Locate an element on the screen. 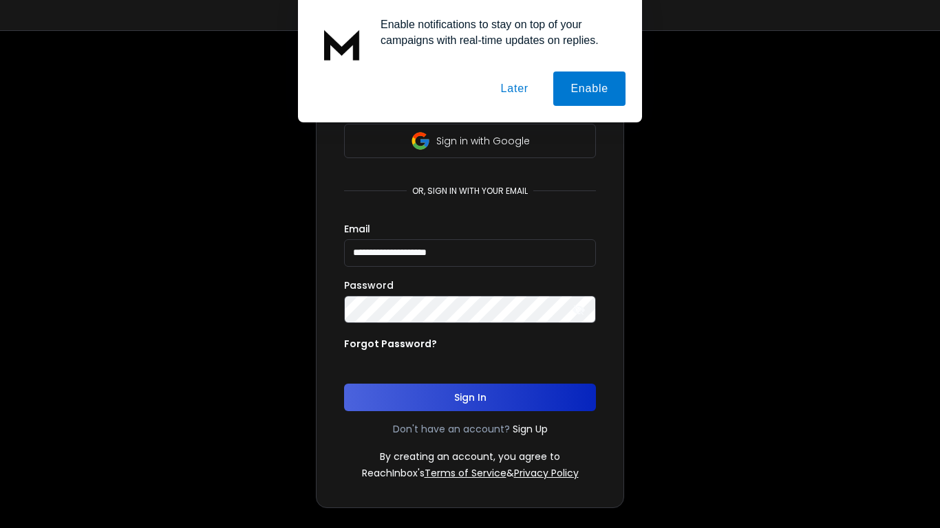 The image size is (940, 528). p: Forgot Password? is located at coordinates (390, 344).